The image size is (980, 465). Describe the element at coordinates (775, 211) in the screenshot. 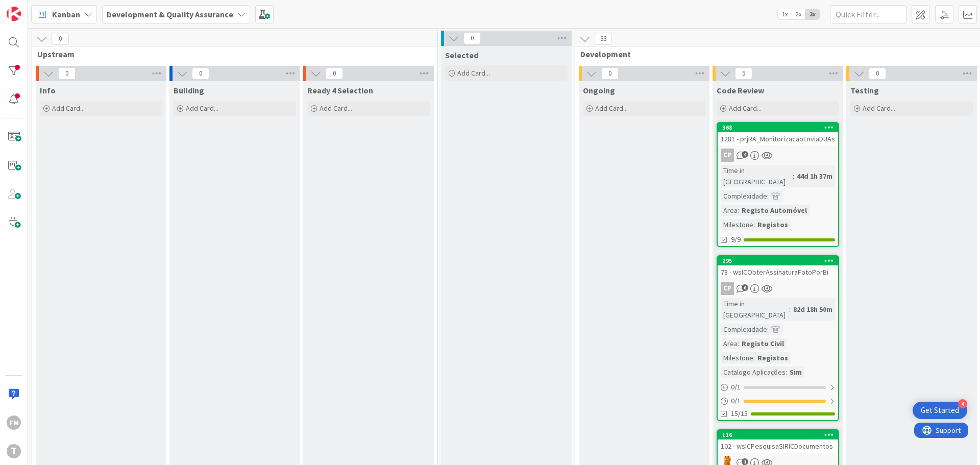

I see `div: Registo Automóvel` at that location.